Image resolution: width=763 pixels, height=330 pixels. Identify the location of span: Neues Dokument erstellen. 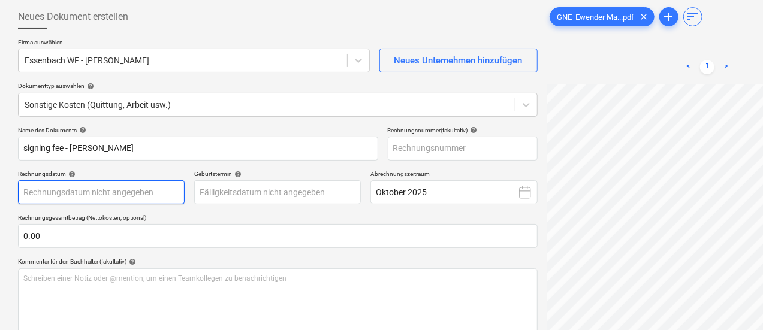
(73, 17).